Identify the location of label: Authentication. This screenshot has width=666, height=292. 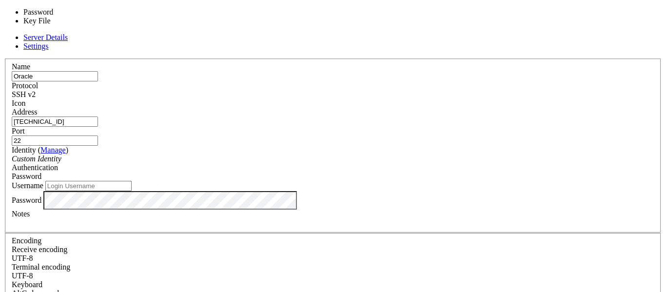
(35, 167).